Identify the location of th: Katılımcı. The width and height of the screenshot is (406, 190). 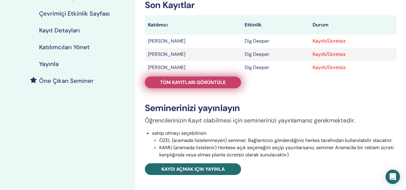
(193, 25).